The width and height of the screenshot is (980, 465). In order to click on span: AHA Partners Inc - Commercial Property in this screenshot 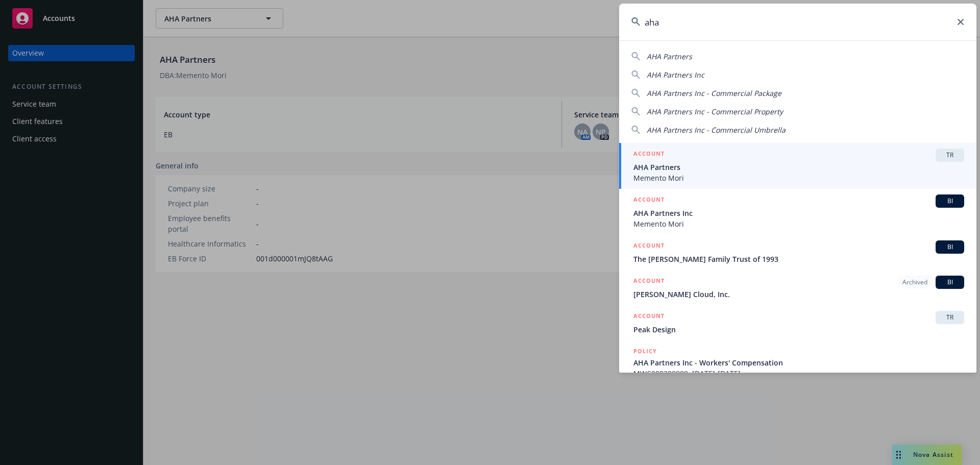, I will do `click(715, 112)`.